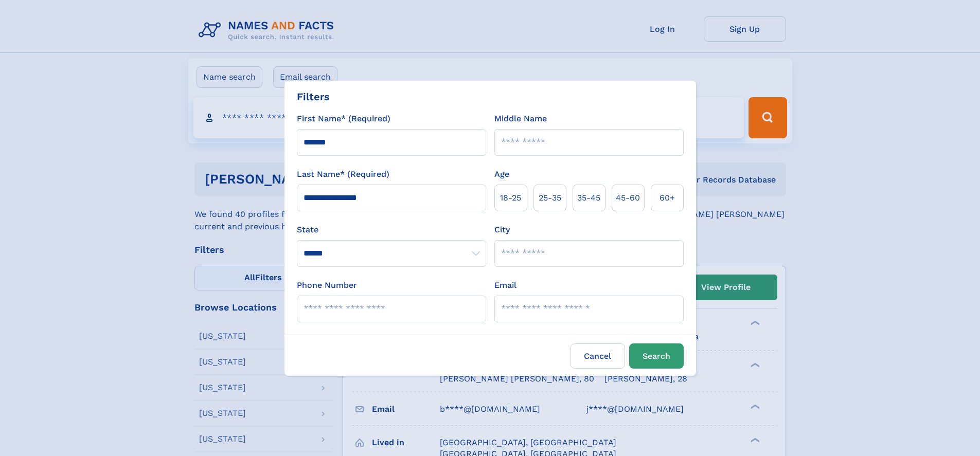  I want to click on label: State, so click(392, 230).